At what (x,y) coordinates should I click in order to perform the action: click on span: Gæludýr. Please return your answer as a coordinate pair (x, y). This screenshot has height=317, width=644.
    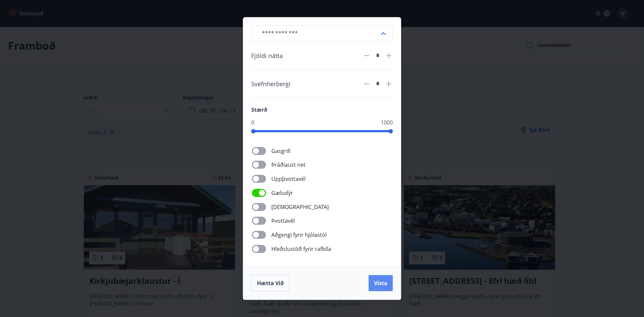
    Looking at the image, I should click on (282, 193).